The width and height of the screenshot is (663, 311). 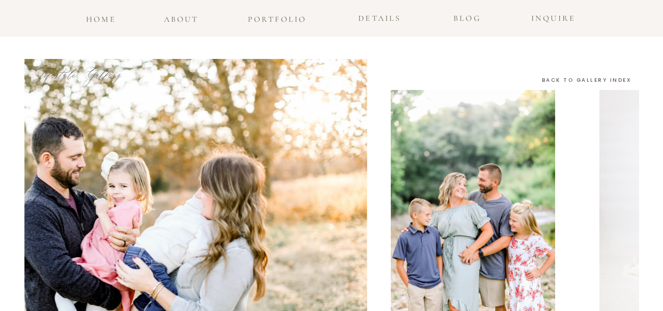 What do you see at coordinates (277, 17) in the screenshot?
I see `h3: portfolio` at bounding box center [277, 17].